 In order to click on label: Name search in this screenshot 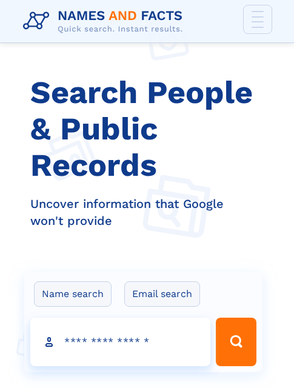, I will do `click(73, 294)`.